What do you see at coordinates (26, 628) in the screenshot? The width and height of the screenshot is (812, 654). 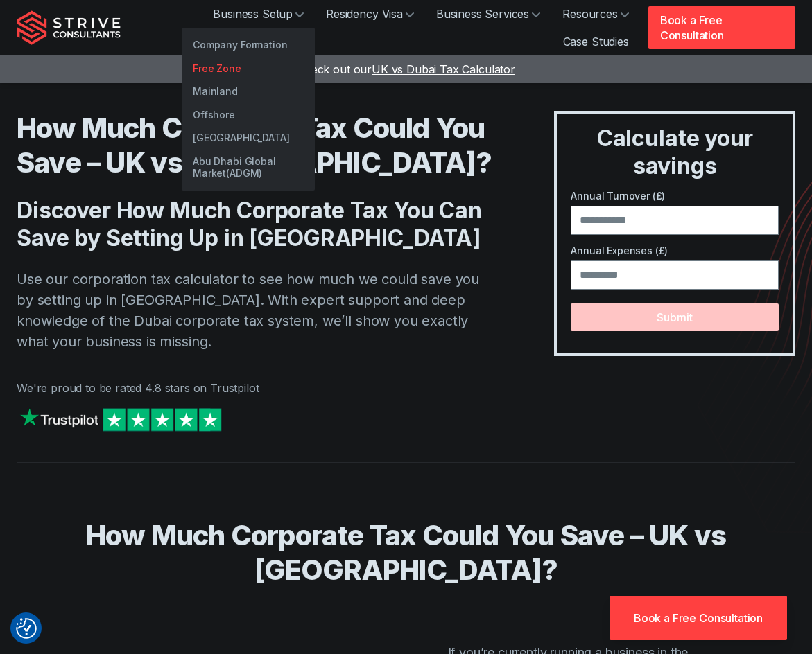 I see `img: Revisit consent button` at bounding box center [26, 628].